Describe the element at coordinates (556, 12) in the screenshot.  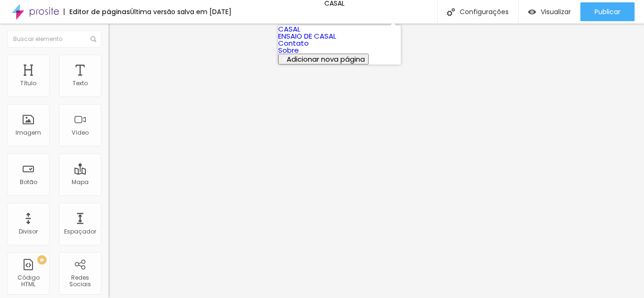
I see `font: Visualizar` at that location.